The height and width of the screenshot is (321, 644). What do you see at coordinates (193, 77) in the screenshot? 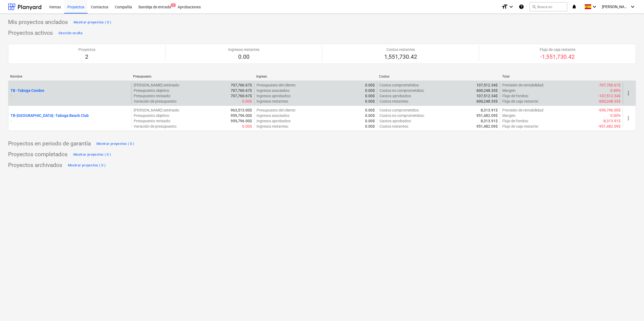
I see `div: Presupuesto` at bounding box center [193, 77].